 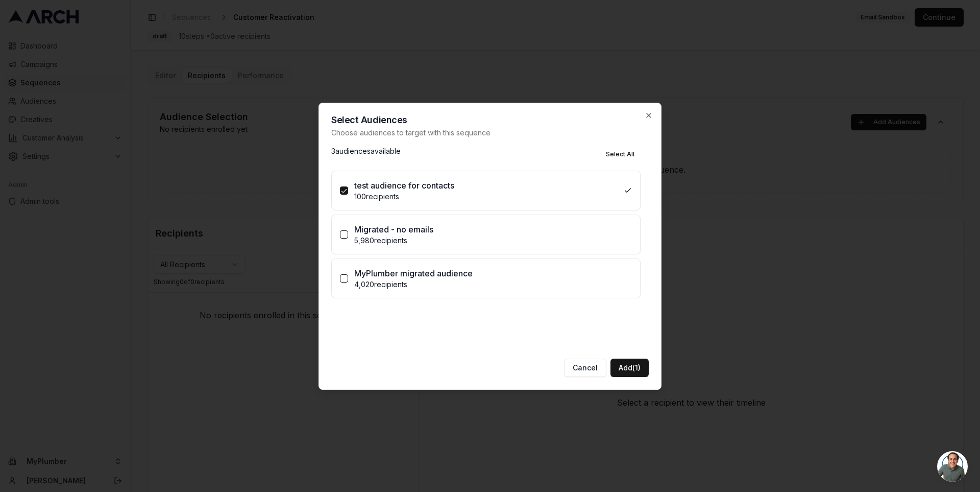 What do you see at coordinates (585, 368) in the screenshot?
I see `button: Cancel` at bounding box center [585, 368].